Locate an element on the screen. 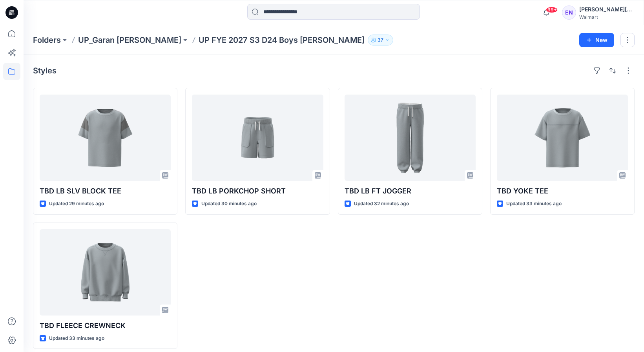  a: TBD LB SLV BLOCK TEE is located at coordinates (105, 138).